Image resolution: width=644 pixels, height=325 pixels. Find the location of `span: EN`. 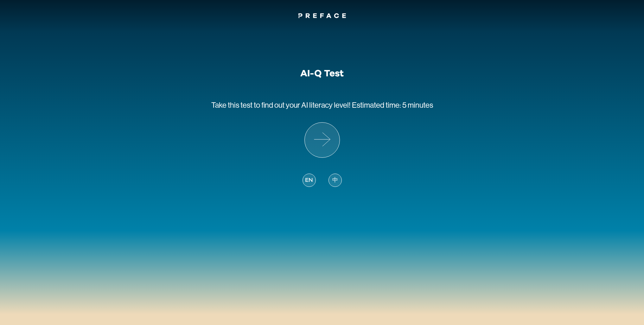

span: EN is located at coordinates (309, 180).